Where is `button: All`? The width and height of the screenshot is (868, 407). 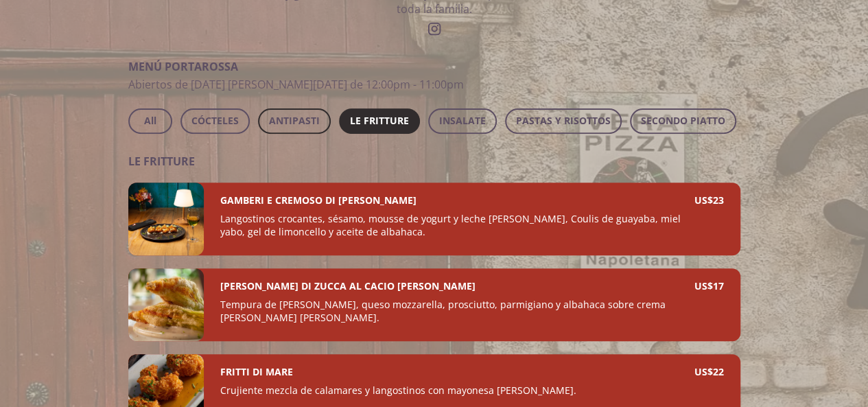
button: All is located at coordinates (151, 121).